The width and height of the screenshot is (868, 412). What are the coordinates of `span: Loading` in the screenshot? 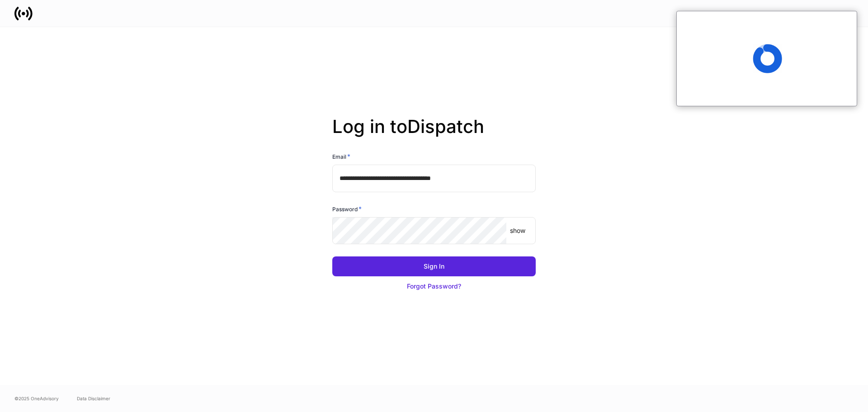 It's located at (767, 58).